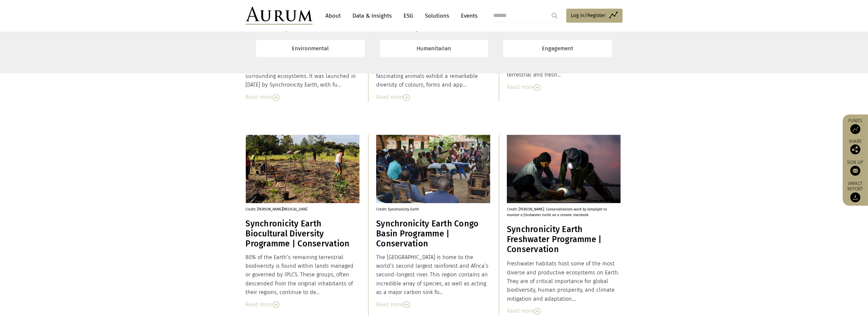  I want to click on h3: Synchronicity Earth Freshwater Programme | Conservation, so click(563, 240).